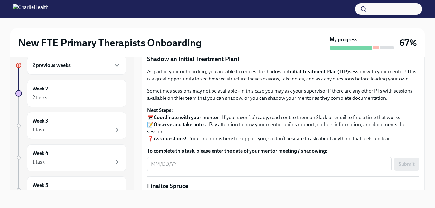 The image size is (435, 208). What do you see at coordinates (283, 59) in the screenshot?
I see `p: Shadow an Initial Treatment Plan!` at bounding box center [283, 59].